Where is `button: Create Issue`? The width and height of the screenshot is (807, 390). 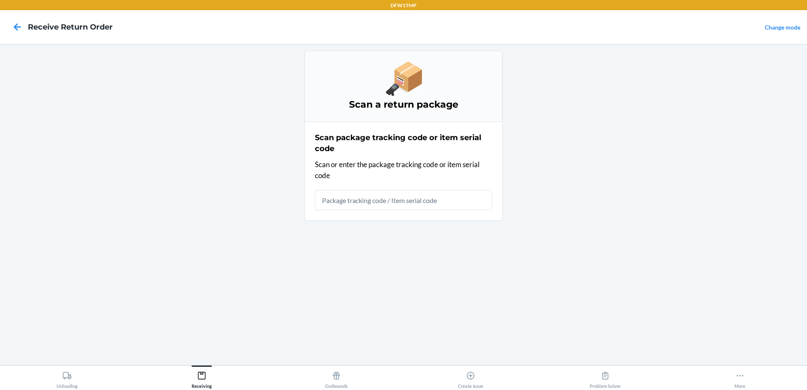
button: Create Issue is located at coordinates (471, 377).